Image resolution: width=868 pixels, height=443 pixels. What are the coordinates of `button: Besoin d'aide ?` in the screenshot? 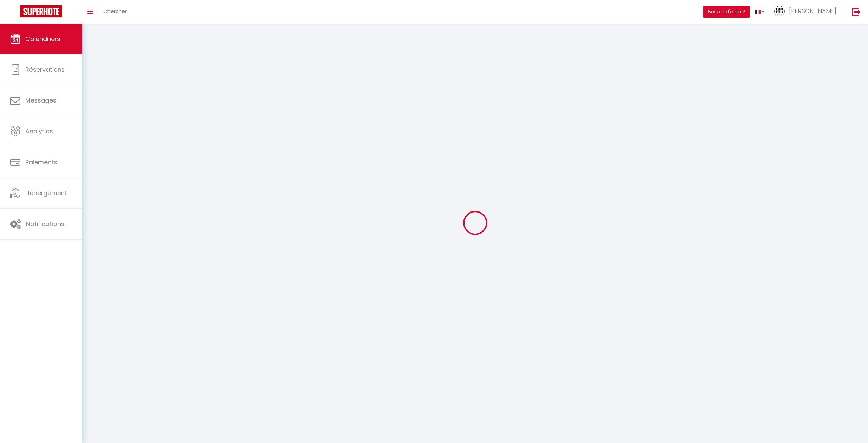 It's located at (726, 12).